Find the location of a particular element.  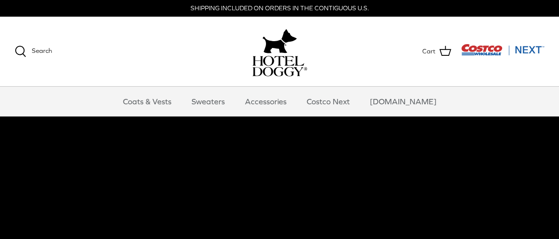

a: hoteldoggy.com hoteldoggycom is located at coordinates (280, 51).